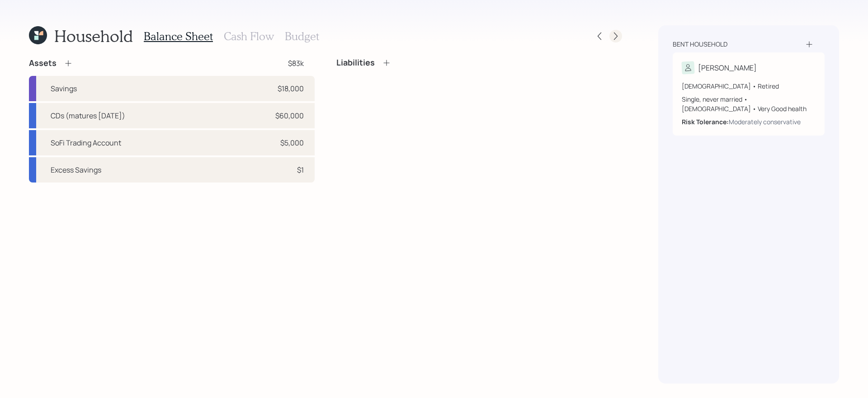  What do you see at coordinates (765, 122) in the screenshot?
I see `div: Moderately conservative` at bounding box center [765, 122].